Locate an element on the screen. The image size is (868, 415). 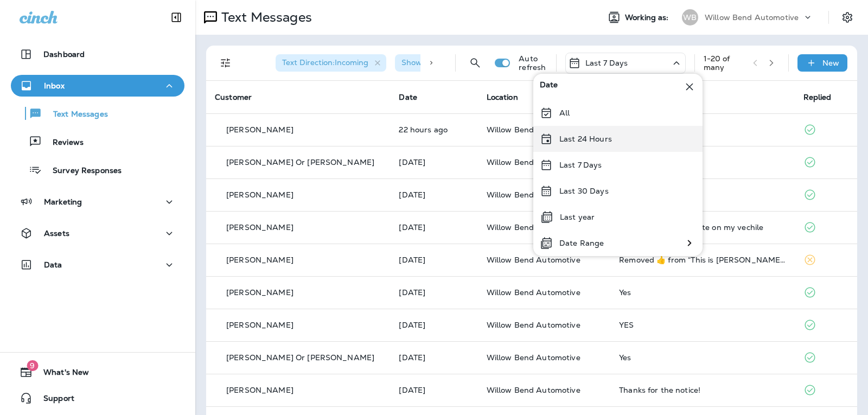
div: Text Direction:Incoming is located at coordinates (331, 63).